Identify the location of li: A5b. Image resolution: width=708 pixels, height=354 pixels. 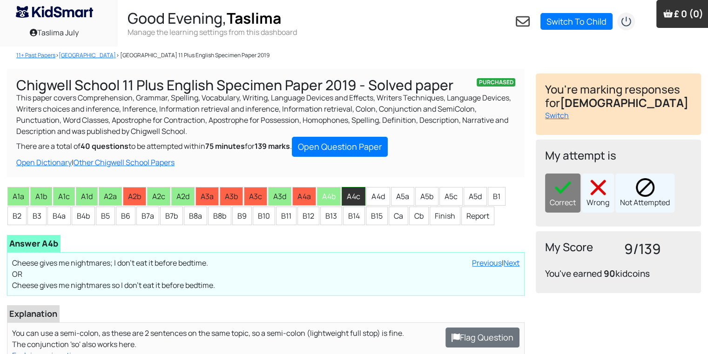
(427, 196).